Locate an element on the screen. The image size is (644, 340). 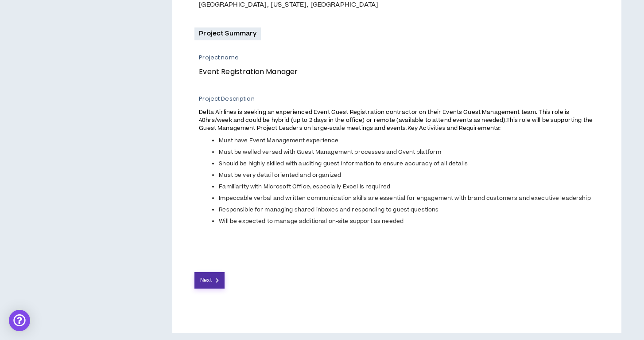
p: Project Description is located at coordinates (399, 99).